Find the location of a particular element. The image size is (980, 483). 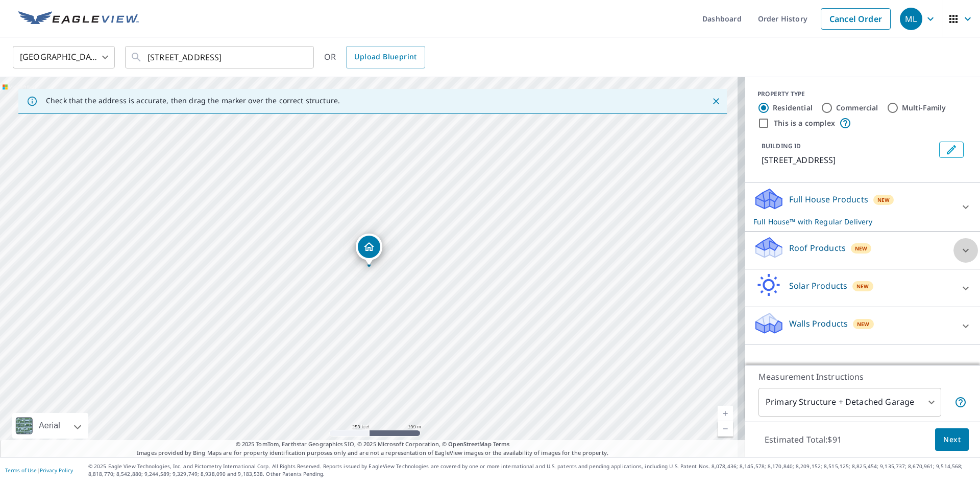

span: Upload Blueprint is located at coordinates (386, 57).